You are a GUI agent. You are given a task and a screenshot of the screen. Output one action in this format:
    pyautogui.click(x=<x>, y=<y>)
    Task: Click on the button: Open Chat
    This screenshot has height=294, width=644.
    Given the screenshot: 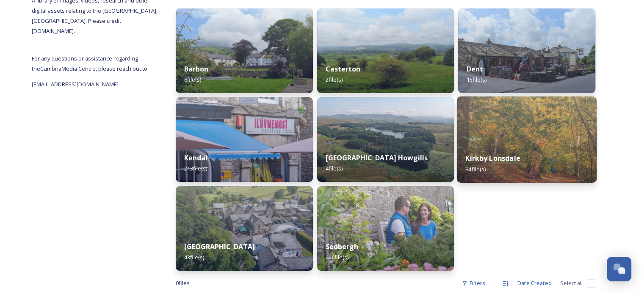 What is the action you would take?
    pyautogui.click(x=619, y=269)
    